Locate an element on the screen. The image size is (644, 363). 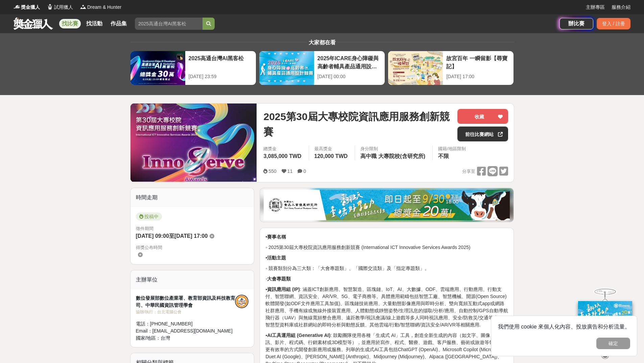
strong: 資訊應用組 (IP) is located at coordinates (283, 289).